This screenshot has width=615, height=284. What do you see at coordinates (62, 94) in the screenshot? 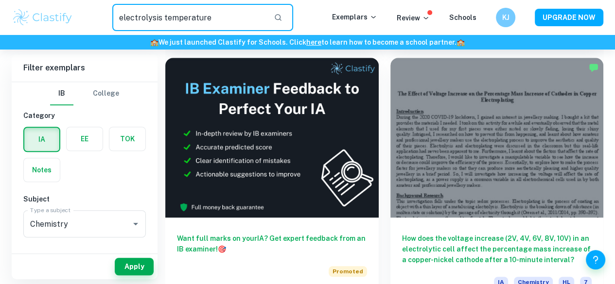
I see `button: IB` at bounding box center [62, 94].